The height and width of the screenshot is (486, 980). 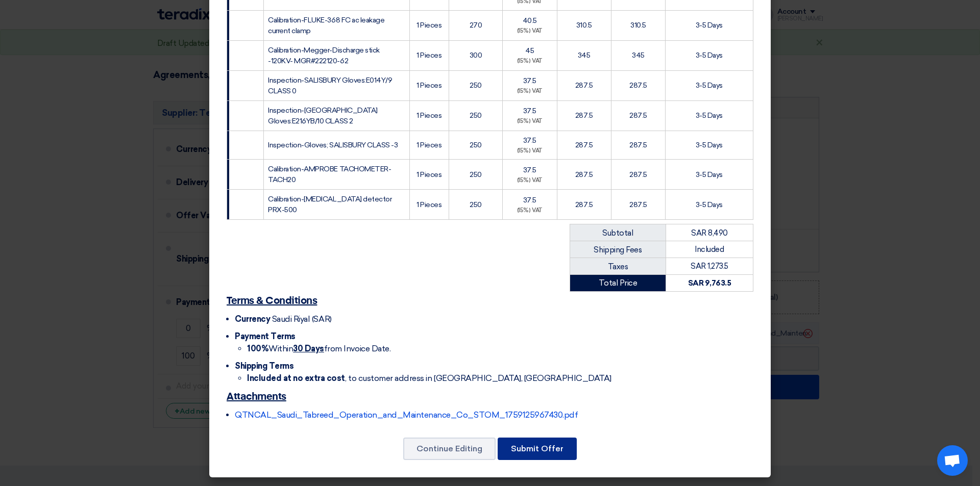 What do you see at coordinates (330, 86) in the screenshot?
I see `font: Inspection-SALISBURY Gloves:E014Y/9 CLASS 0` at bounding box center [330, 86].